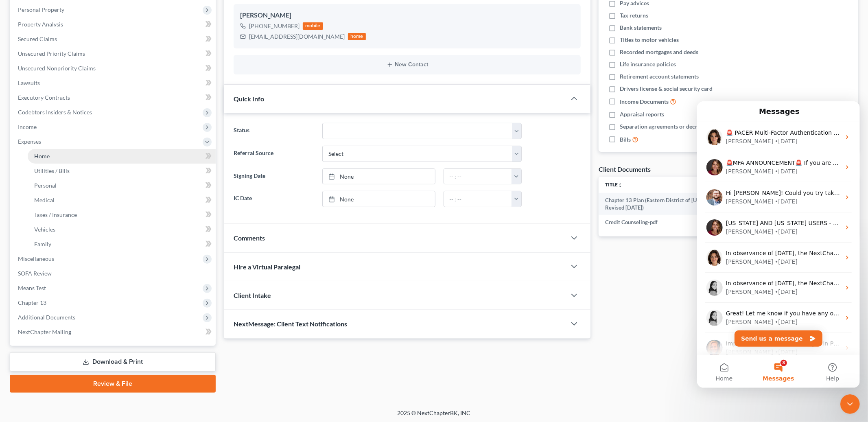  Describe the element at coordinates (122, 171) in the screenshot. I see `a: Utilities / Bills` at that location.